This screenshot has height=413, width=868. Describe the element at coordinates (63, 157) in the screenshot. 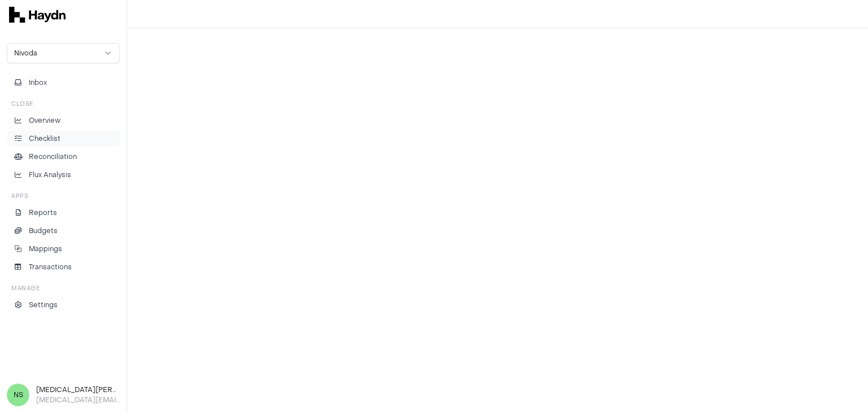

I see `a: Reconciliation` at that location.